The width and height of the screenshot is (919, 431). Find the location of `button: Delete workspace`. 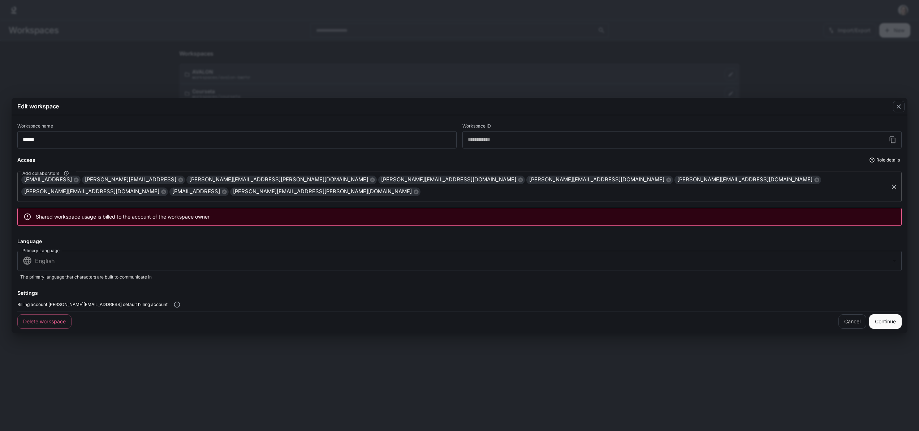

button: Delete workspace is located at coordinates (44, 321).